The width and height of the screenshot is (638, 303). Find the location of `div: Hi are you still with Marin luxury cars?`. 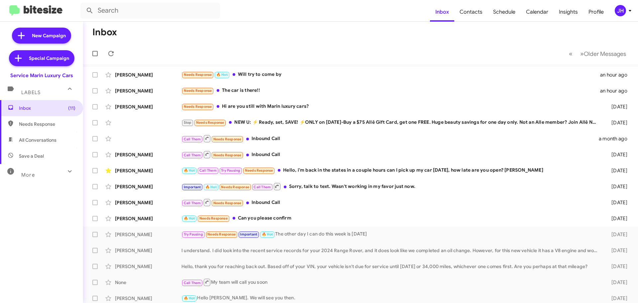

div: Hi are you still with Marin luxury cars? is located at coordinates (391, 106).